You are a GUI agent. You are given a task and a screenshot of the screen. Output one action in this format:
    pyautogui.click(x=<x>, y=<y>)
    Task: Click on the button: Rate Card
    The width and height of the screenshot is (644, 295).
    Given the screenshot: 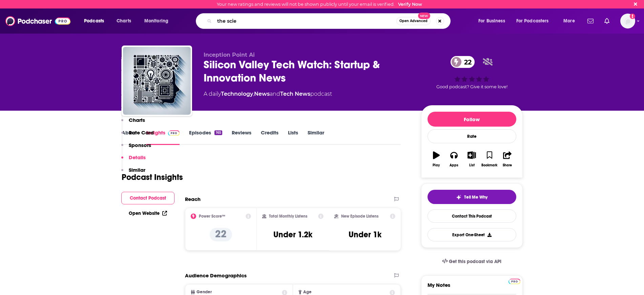 What is the action you would take?
    pyautogui.click(x=138, y=136)
    